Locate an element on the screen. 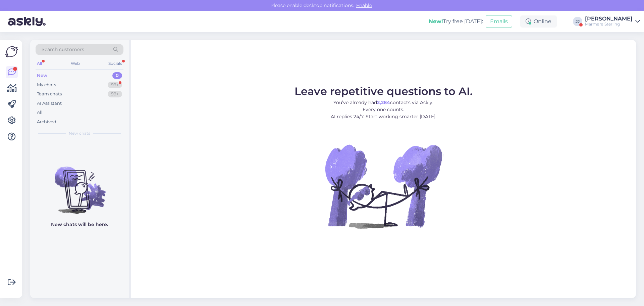  div: Web is located at coordinates (75, 64).